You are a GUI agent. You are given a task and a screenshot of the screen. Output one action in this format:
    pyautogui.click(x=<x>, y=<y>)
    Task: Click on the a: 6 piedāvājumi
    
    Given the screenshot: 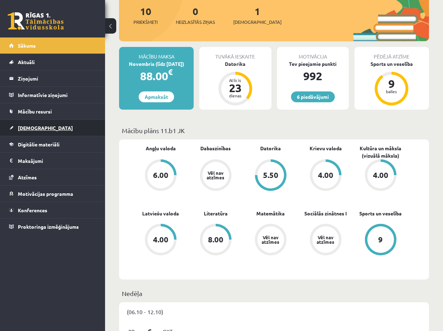 What is the action you would take?
    pyautogui.click(x=313, y=97)
    